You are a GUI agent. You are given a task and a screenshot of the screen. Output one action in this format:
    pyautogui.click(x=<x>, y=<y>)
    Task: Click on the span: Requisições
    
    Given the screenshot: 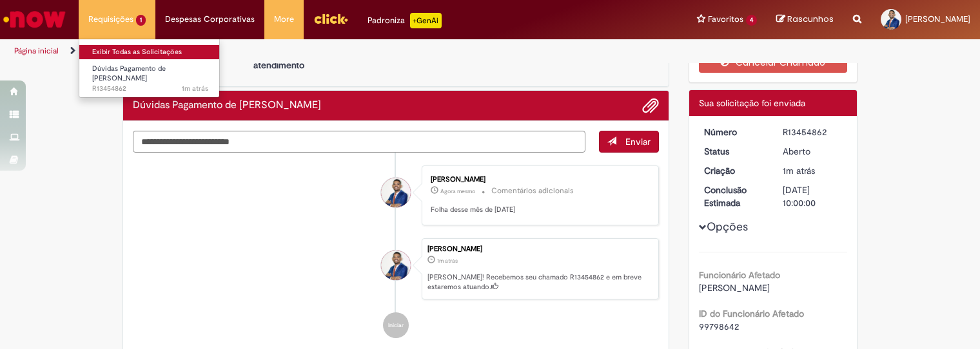 What is the action you would take?
    pyautogui.click(x=111, y=19)
    